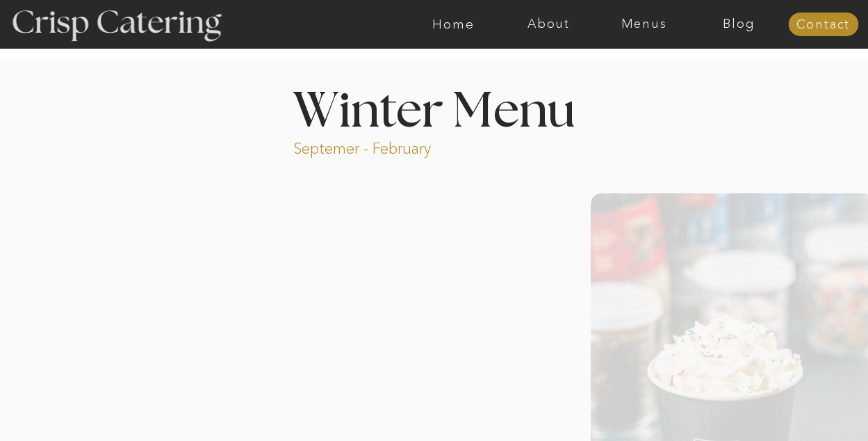  What do you see at coordinates (739, 25) in the screenshot?
I see `a: Blog` at bounding box center [739, 25].